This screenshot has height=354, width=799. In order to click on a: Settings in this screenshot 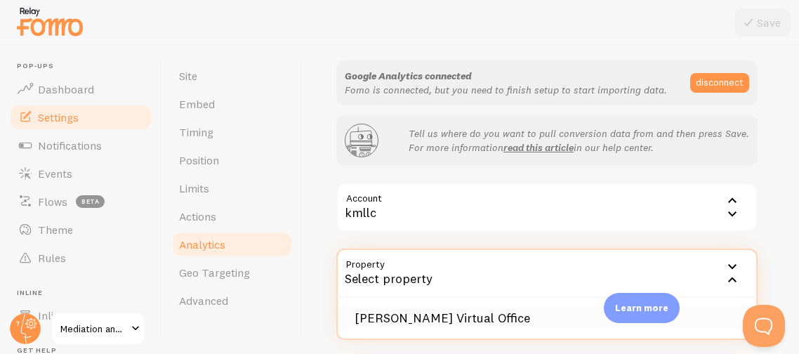, I will do `click(81, 117)`.